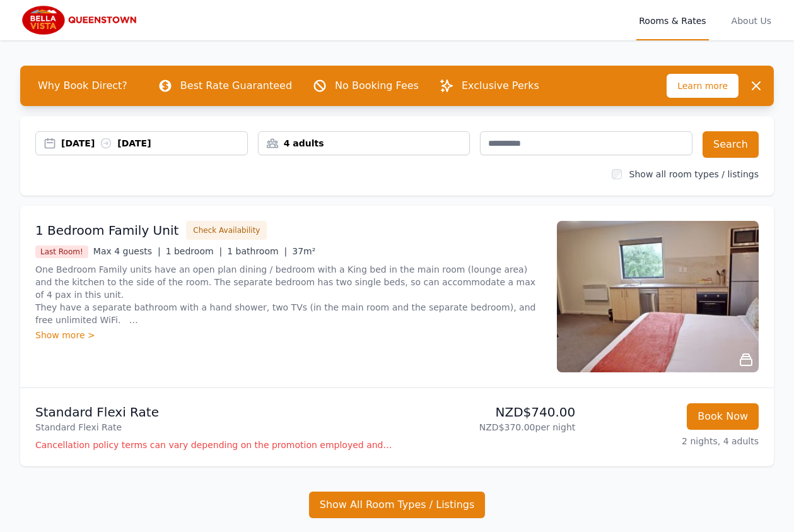  I want to click on p: NZD$370.00 per night, so click(489, 427).